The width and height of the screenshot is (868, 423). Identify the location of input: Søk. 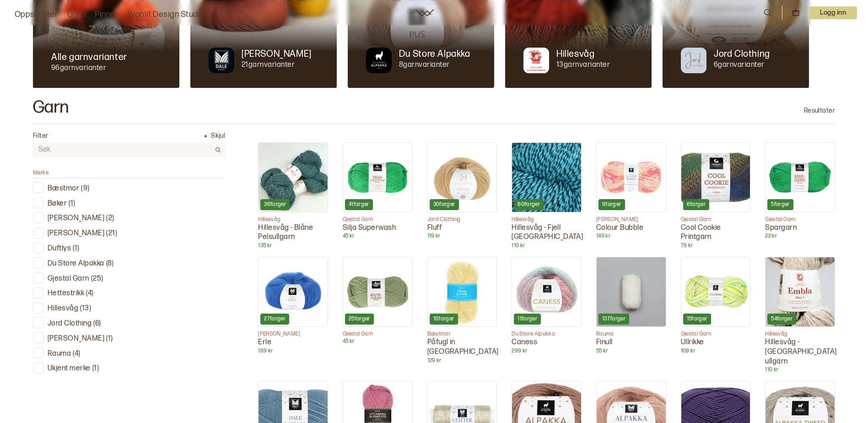
(122, 150).